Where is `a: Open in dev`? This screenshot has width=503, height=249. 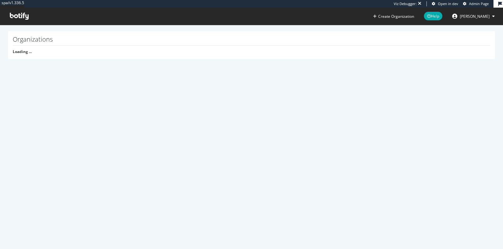 a: Open in dev is located at coordinates (445, 4).